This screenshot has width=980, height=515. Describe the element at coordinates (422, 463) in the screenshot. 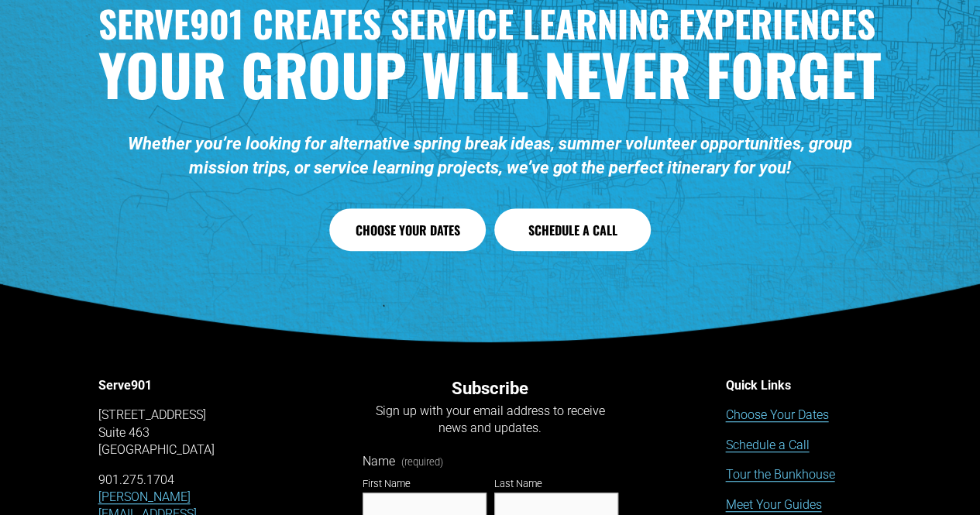

I see `span: (required)` at that location.